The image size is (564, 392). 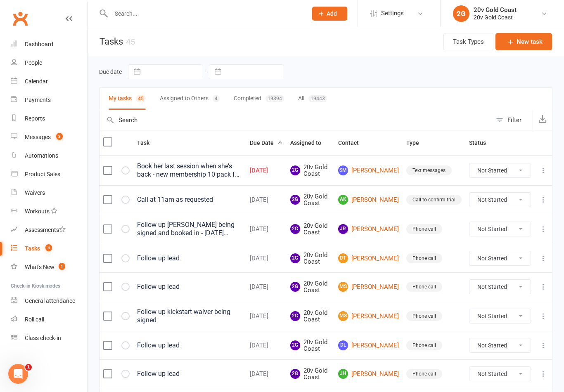 What do you see at coordinates (216, 99) in the screenshot?
I see `div: 4` at bounding box center [216, 99].